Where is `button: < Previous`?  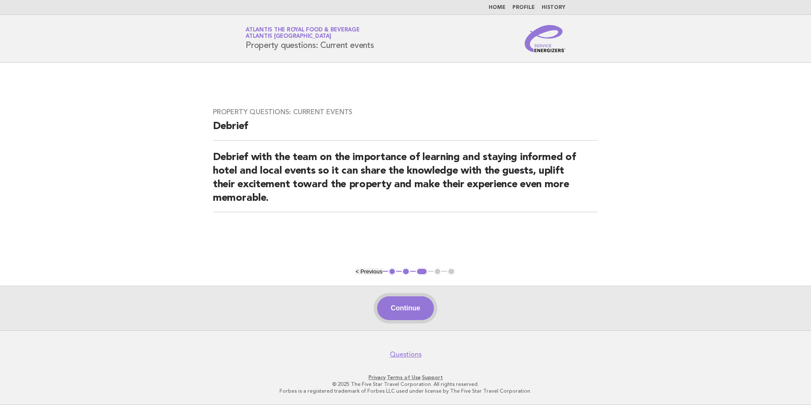 button: < Previous is located at coordinates (369, 271).